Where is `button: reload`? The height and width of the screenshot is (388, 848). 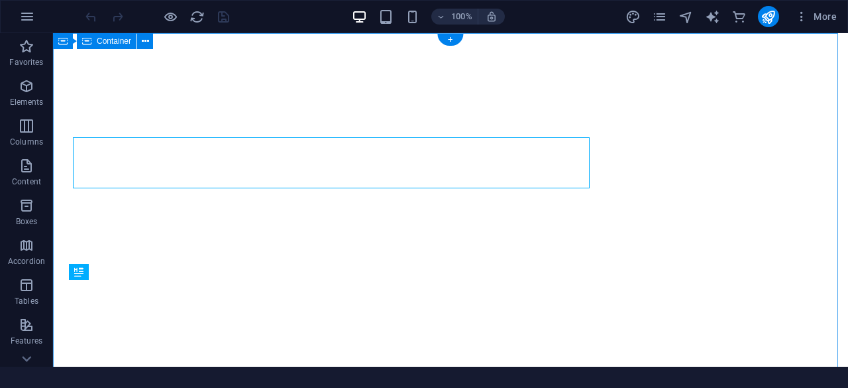
button: reload is located at coordinates (197, 17).